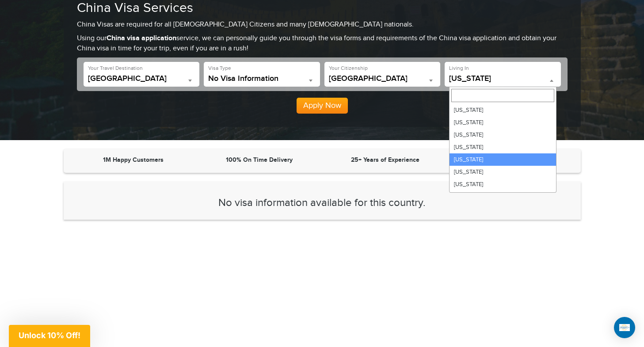 This screenshot has width=644, height=347. What do you see at coordinates (348, 68) in the screenshot?
I see `label: Your Citizenship` at bounding box center [348, 68].